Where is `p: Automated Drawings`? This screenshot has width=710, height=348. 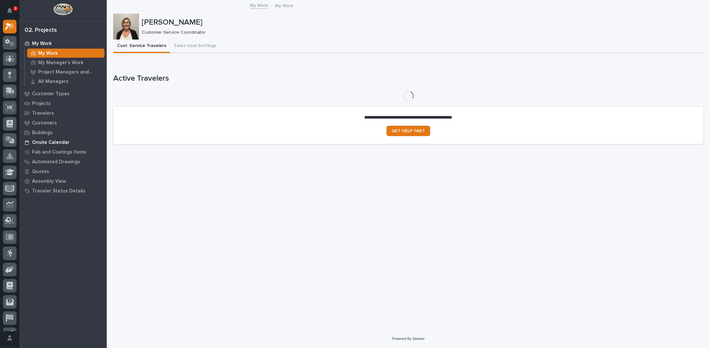 p: Automated Drawings is located at coordinates (56, 162).